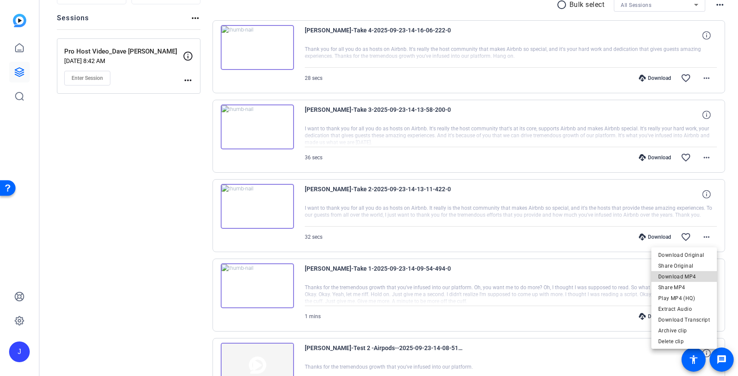  Describe the element at coordinates (684, 330) in the screenshot. I see `span: Archive clip` at that location.